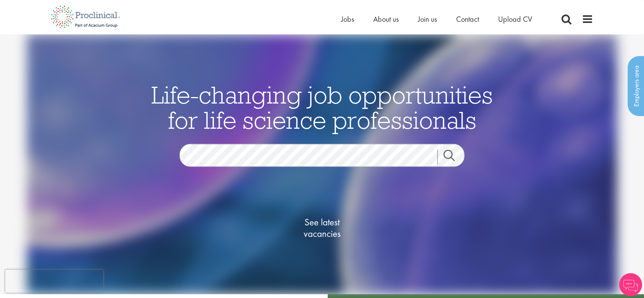  What do you see at coordinates (322, 107) in the screenshot?
I see `span: Life-changing job opportunities for life science professionals` at bounding box center [322, 107].